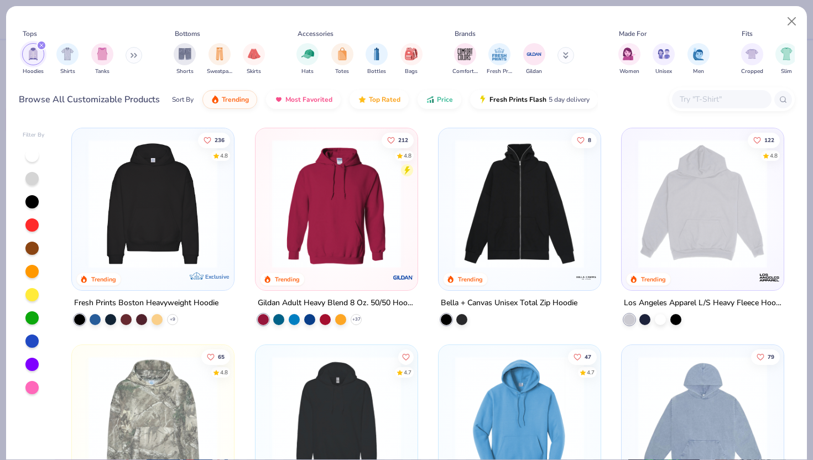 The height and width of the screenshot is (460, 813). Describe the element at coordinates (698, 59) in the screenshot. I see `div: filter for Men` at that location.